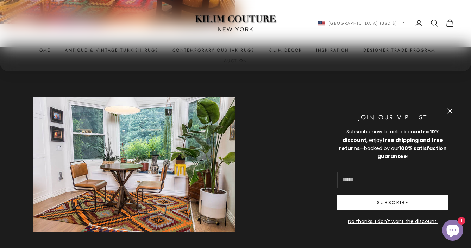 Image resolution: width=471 pixels, height=248 pixels. What do you see at coordinates (386, 23) in the screenshot?
I see `nav: Secondary navigation` at bounding box center [386, 23].